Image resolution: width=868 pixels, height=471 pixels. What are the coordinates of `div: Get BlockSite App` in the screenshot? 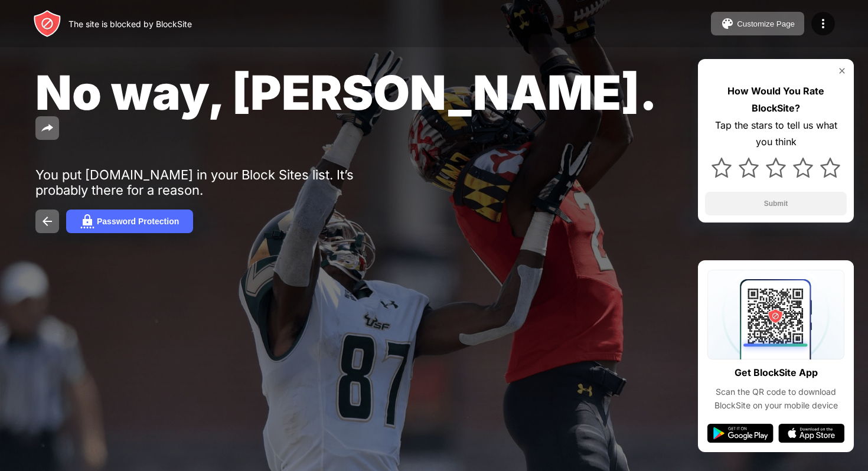 It's located at (776, 373).